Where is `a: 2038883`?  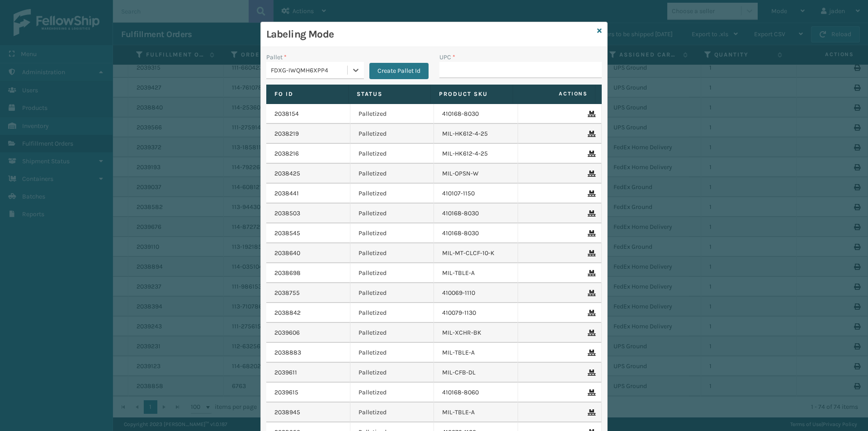 a: 2038883 is located at coordinates (287, 352).